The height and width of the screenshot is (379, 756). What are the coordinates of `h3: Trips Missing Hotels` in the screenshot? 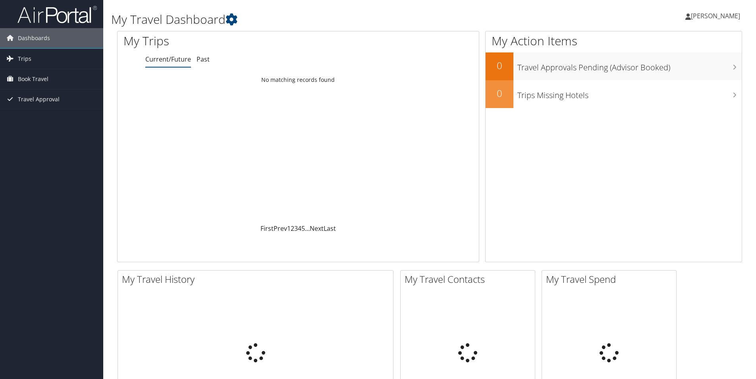 It's located at (630, 93).